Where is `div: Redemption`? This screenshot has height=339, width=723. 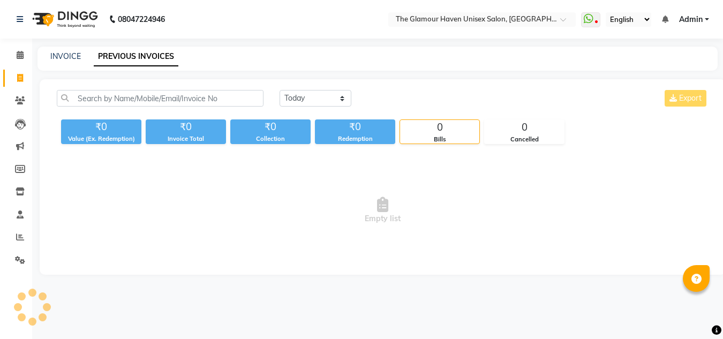 div: Redemption is located at coordinates (355, 139).